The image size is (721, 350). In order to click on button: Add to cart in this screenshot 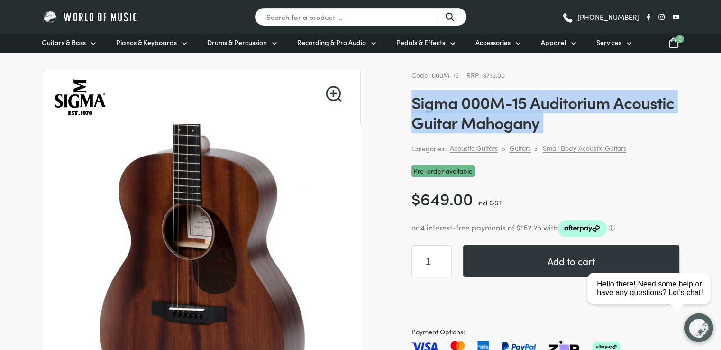, I will do `click(571, 261)`.